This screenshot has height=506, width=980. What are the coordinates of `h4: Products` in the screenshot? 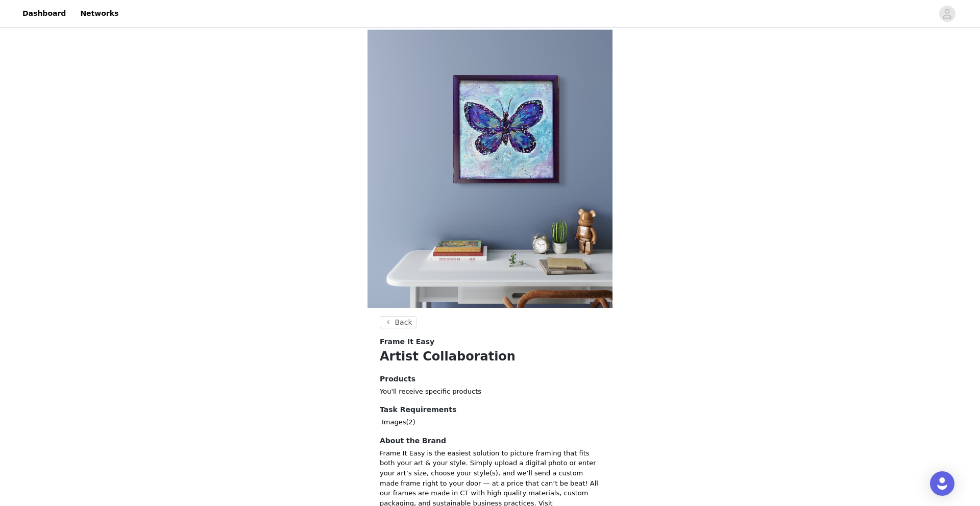 It's located at (490, 379).